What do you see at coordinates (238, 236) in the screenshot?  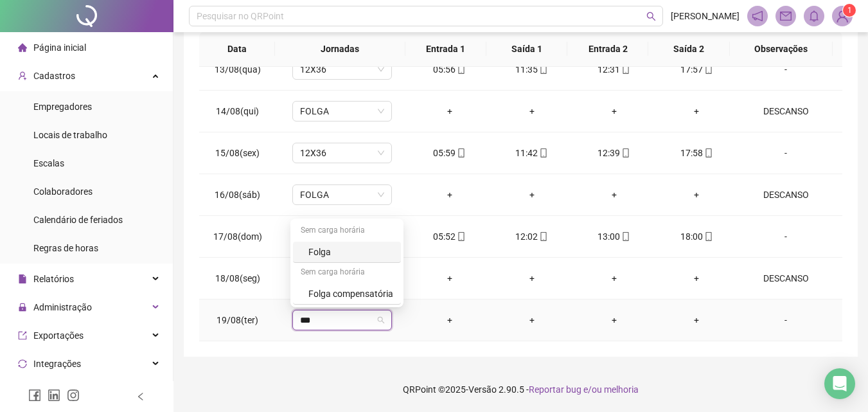 I see `span: 17/08(dom)` at bounding box center [238, 236].